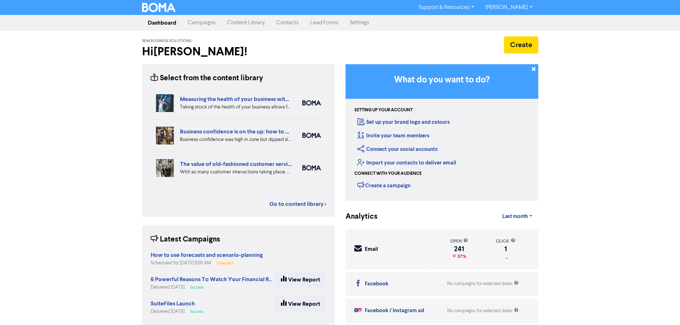 The width and height of the screenshot is (680, 325). I want to click on a: The value of old-fashioned customer service: getting data insights, so click(264, 164).